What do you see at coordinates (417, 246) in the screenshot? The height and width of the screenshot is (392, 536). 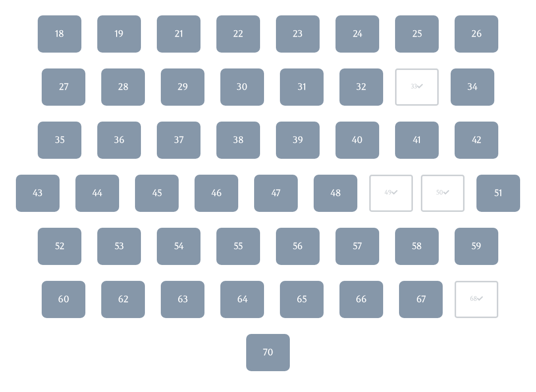 I see `a: 58` at bounding box center [417, 246].